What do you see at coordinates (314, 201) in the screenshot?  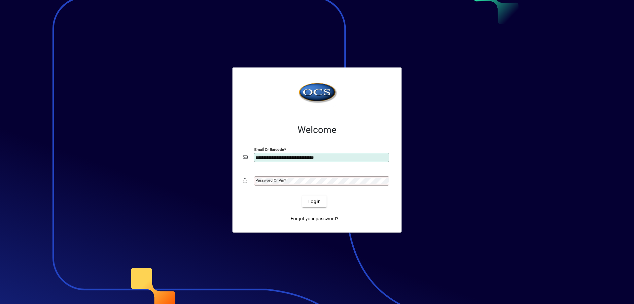 I see `span: Login` at bounding box center [314, 201].